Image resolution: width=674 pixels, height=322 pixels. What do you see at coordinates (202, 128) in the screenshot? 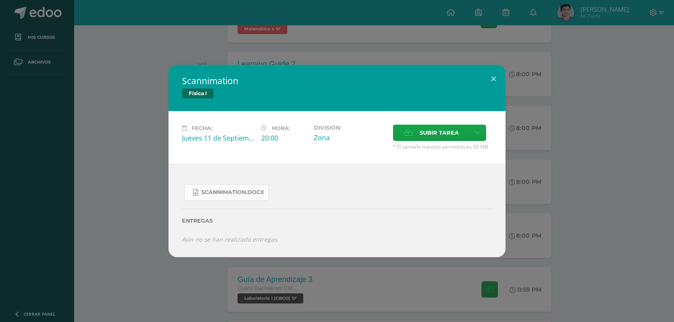
I see `span: Fecha:` at bounding box center [202, 128].